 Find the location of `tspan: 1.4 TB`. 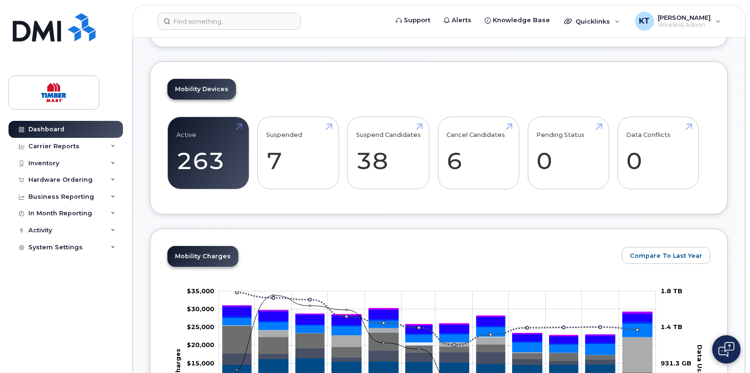

tspan: 1.4 TB is located at coordinates (671, 327).